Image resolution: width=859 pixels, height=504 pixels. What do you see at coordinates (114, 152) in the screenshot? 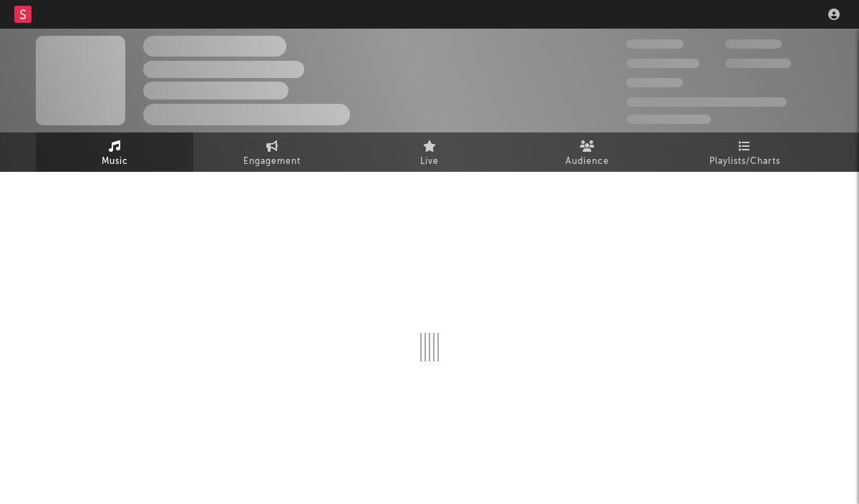
I see `a: Music` at bounding box center [114, 152].